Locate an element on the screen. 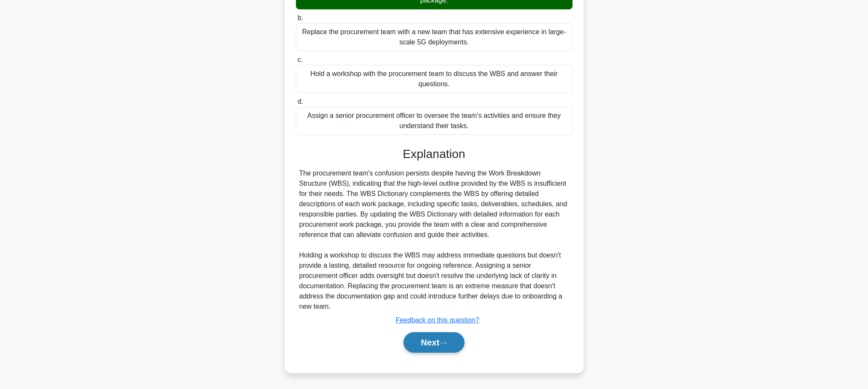 The width and height of the screenshot is (868, 389). button: Next is located at coordinates (434, 343).